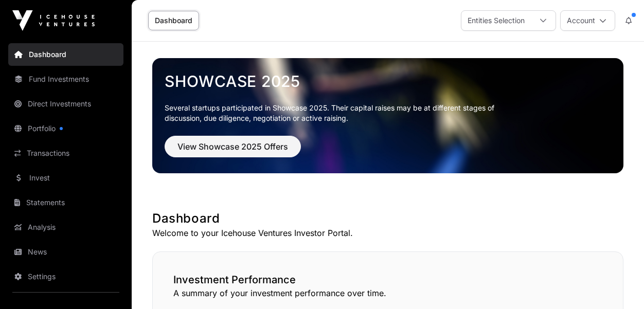 Image resolution: width=644 pixels, height=309 pixels. I want to click on p: Several startups participated in Showcase 2025. Their capital raises may be at different stages o..., so click(337, 113).